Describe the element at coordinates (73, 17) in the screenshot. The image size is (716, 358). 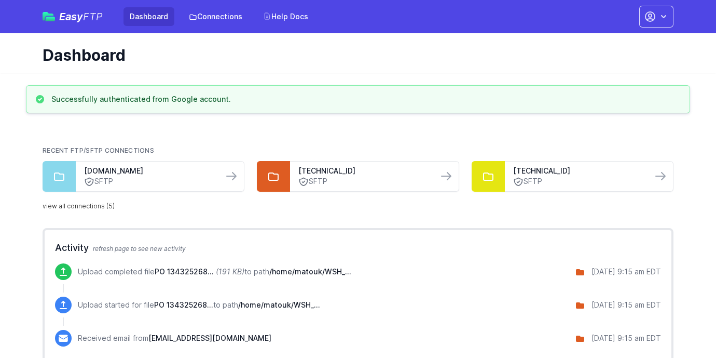
I see `a: EasyFTP` at that location.